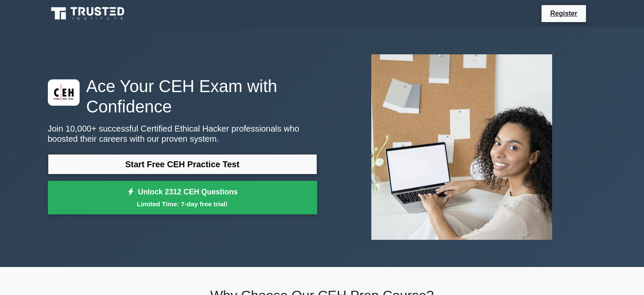  I want to click on small: Limited Time: 7-day free trial!, so click(182, 204).